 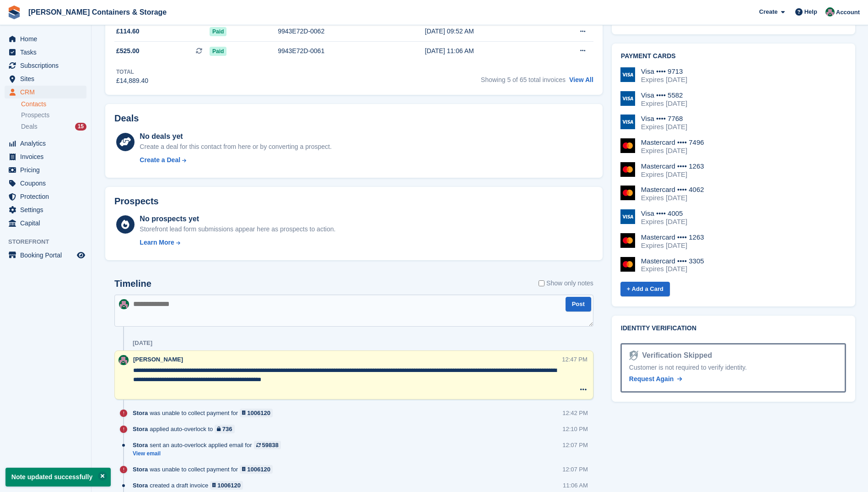 What do you see at coordinates (575, 469) in the screenshot?
I see `div: 12:07 PM` at bounding box center [575, 469].